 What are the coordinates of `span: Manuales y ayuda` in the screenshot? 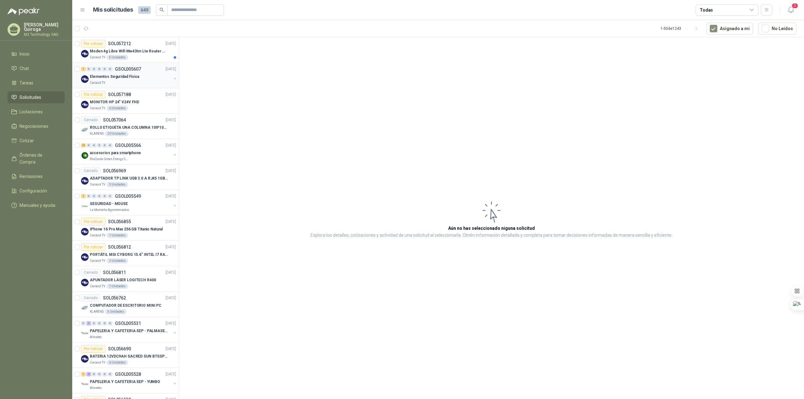 It's located at (37, 205).